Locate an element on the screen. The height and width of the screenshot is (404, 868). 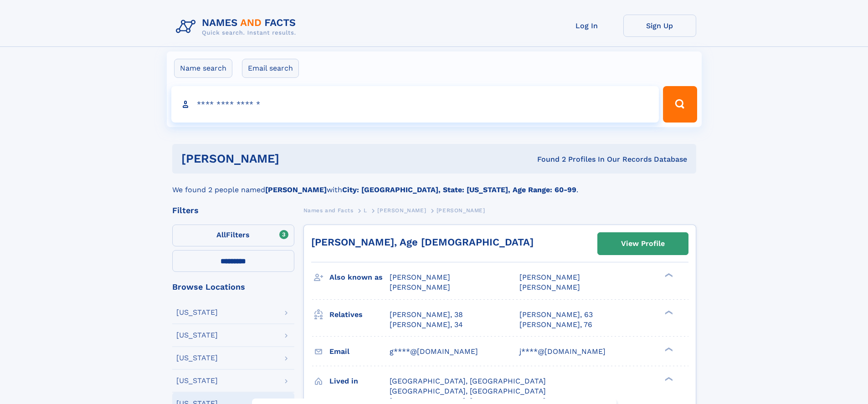
label: Filters is located at coordinates (233, 235).